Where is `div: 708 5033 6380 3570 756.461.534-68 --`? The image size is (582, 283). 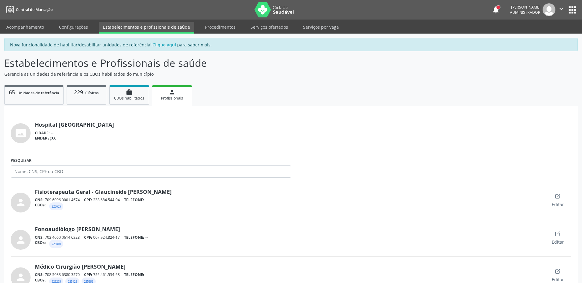 div: 708 5033 6380 3570 756.461.534-68 -- is located at coordinates (290, 275).